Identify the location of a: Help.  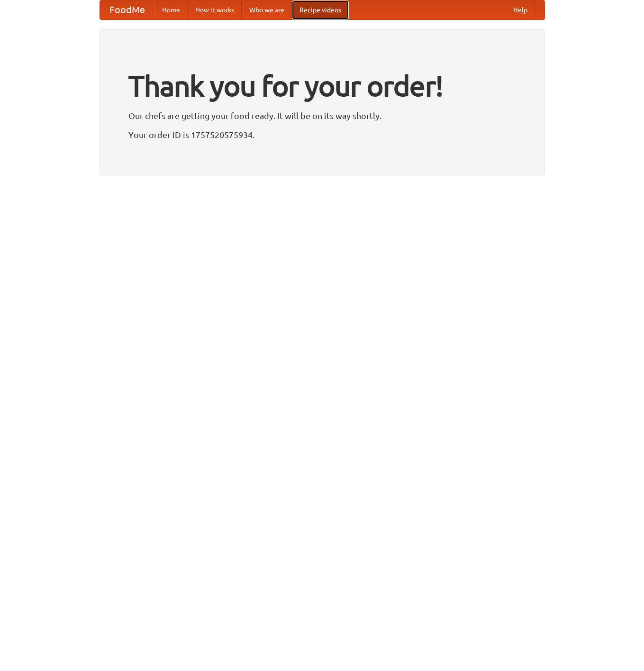
(520, 10).